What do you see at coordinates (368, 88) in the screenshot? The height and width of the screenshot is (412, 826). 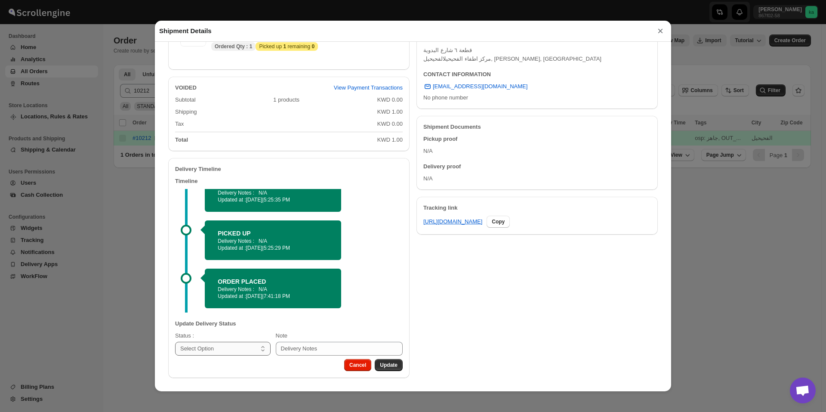 I see `span: View Payment Transactions` at bounding box center [368, 88].